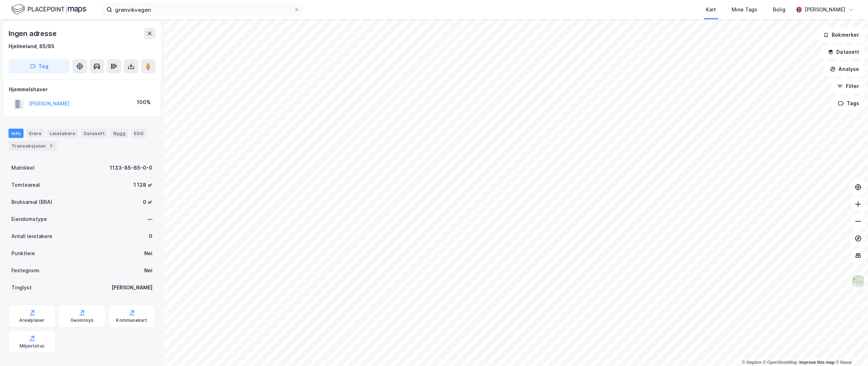  What do you see at coordinates (131, 168) in the screenshot?
I see `div: 1133-85-85-0-0` at bounding box center [131, 168].